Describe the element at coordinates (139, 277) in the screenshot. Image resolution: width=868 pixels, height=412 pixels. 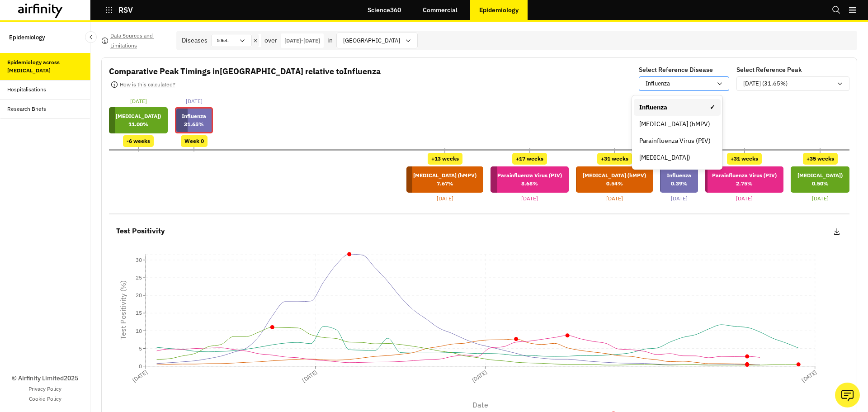
I see `tspan: 25` at that location.